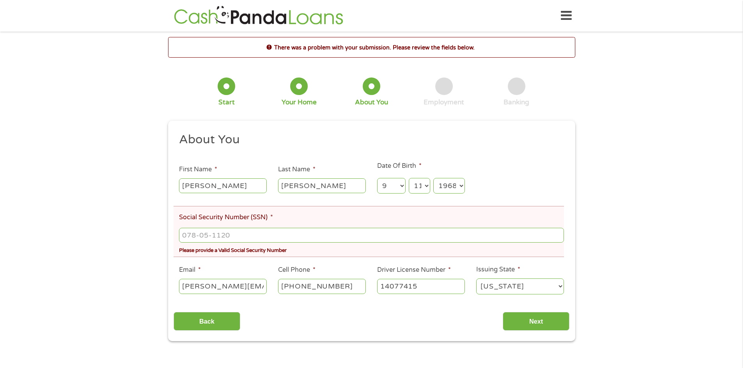 Image resolution: width=743 pixels, height=368 pixels. Describe the element at coordinates (371, 250) in the screenshot. I see `div: Please provide a Valid Social Security Number` at that location.